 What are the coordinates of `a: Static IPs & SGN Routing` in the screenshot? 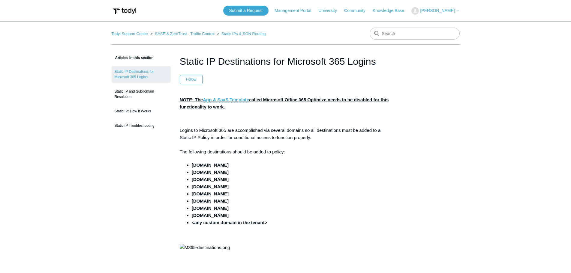 It's located at (243, 34).